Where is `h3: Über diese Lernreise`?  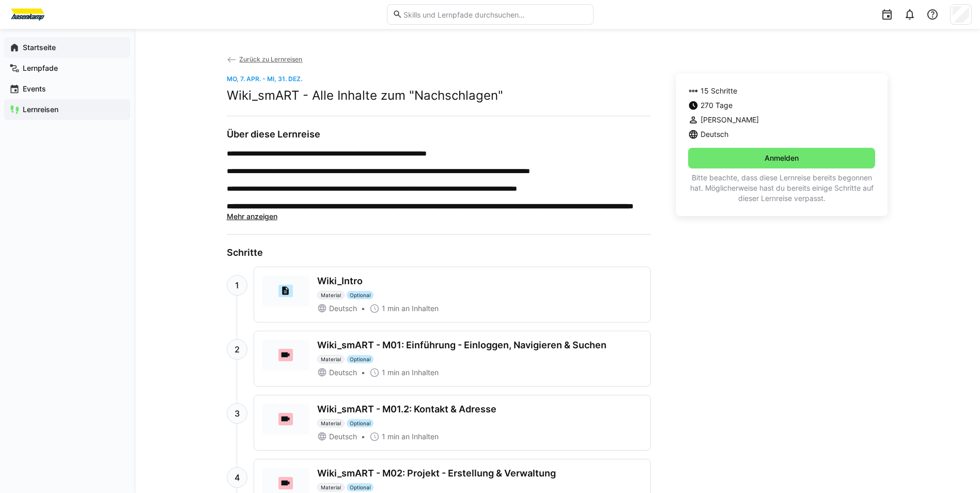 h3: Über diese Lernreise is located at coordinates (439, 135).